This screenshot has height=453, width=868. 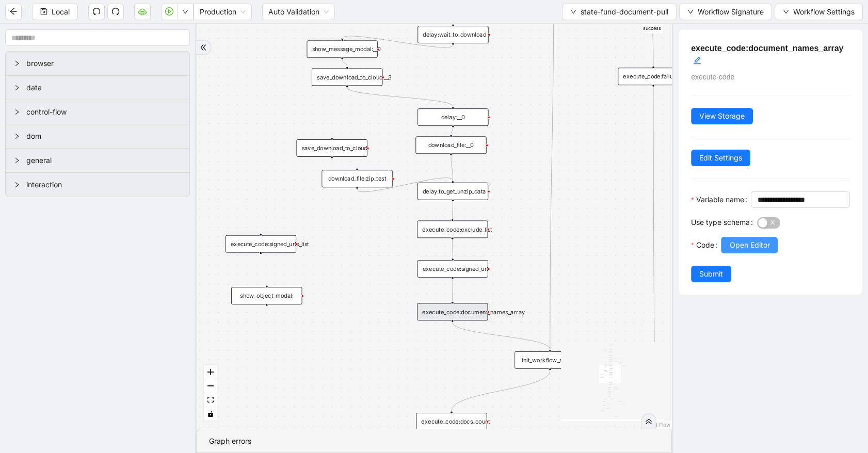 What do you see at coordinates (61, 12) in the screenshot?
I see `span: Local` at bounding box center [61, 12].